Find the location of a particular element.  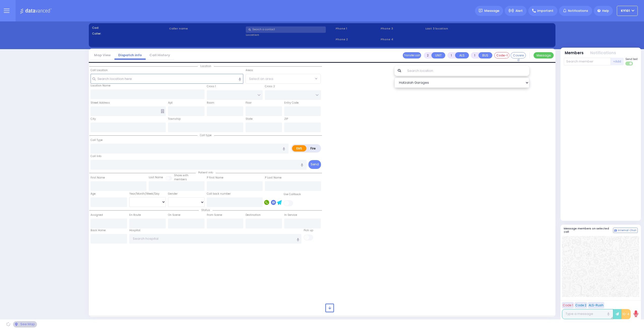

span: Notifications is located at coordinates (579, 11).